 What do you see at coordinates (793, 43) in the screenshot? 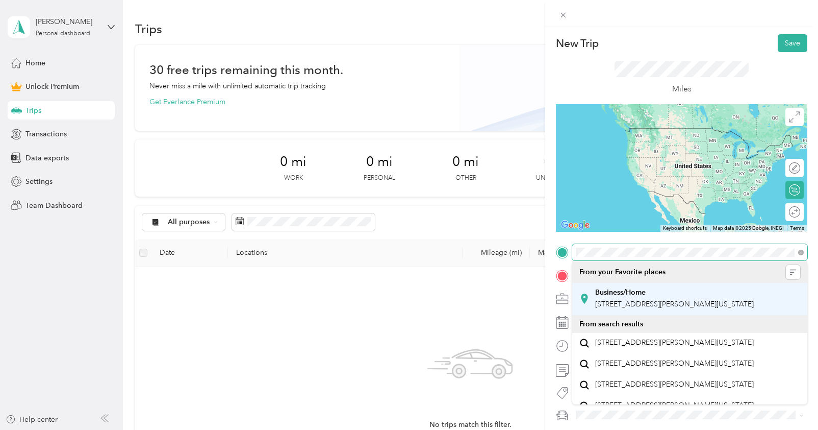
I see `button: Save` at bounding box center [793, 43].